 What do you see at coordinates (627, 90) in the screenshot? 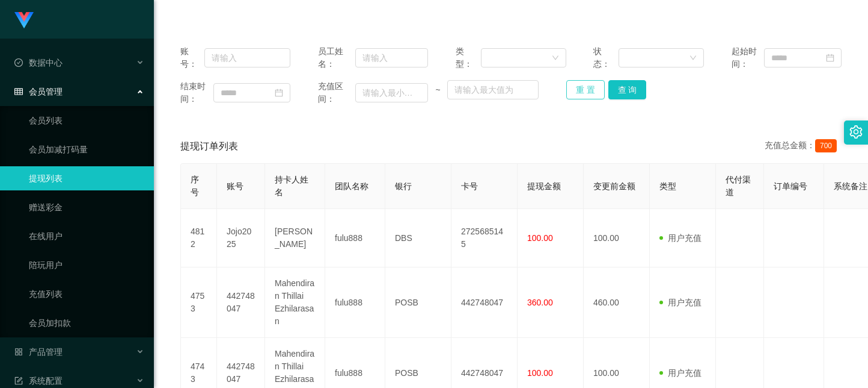
I see `button: 查 询` at bounding box center [627, 90].